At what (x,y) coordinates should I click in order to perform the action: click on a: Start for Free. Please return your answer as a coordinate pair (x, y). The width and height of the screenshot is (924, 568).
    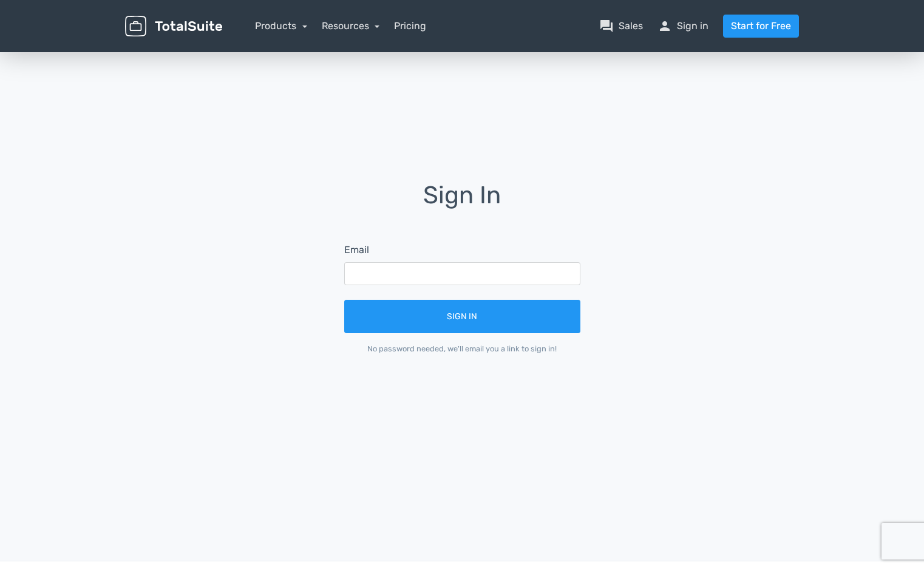
    Looking at the image, I should click on (760, 26).